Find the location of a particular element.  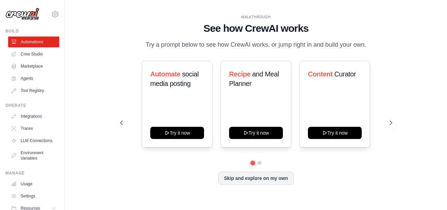

div: WALKTHROUGH is located at coordinates (256, 17).